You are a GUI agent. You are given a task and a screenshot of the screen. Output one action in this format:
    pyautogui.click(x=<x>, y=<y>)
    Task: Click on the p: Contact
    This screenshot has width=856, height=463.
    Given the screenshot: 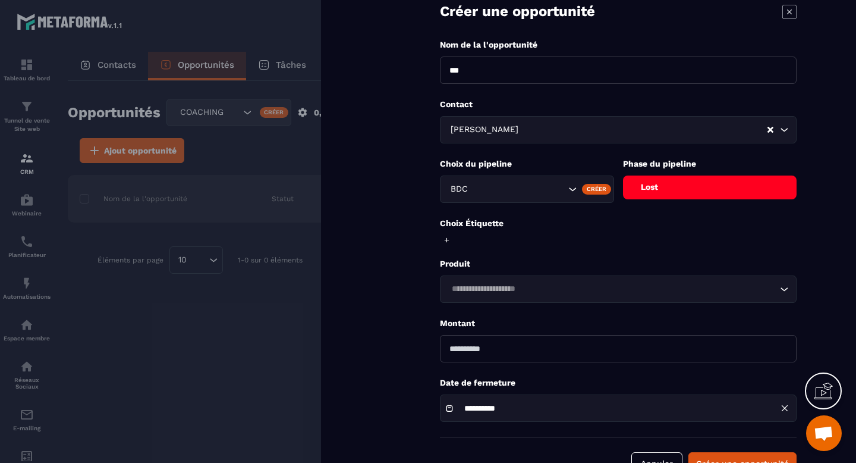 What is the action you would take?
    pyautogui.click(x=618, y=104)
    